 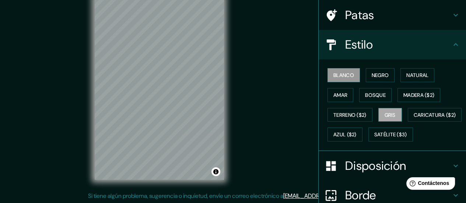 What do you see at coordinates (390, 115) in the screenshot?
I see `button: Gris` at bounding box center [390, 115].